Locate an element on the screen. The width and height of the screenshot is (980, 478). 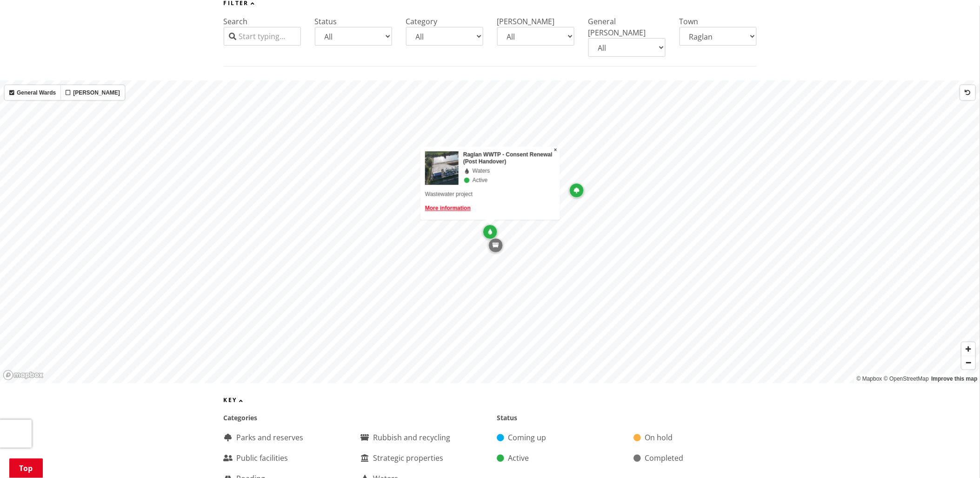
span: Zoom out is located at coordinates (968, 363).